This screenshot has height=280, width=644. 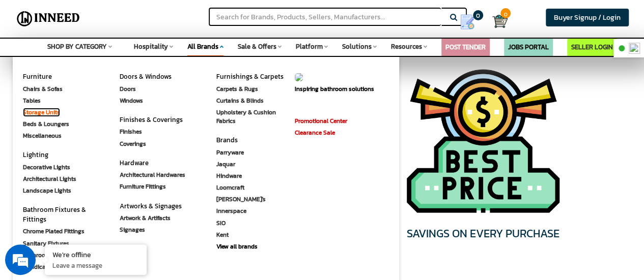 What do you see at coordinates (309, 46) in the screenshot?
I see `span: Platform` at bounding box center [309, 46].